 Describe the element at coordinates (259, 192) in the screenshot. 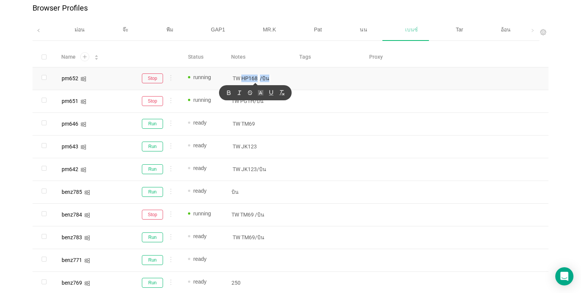

I see `p: บิน` at that location.